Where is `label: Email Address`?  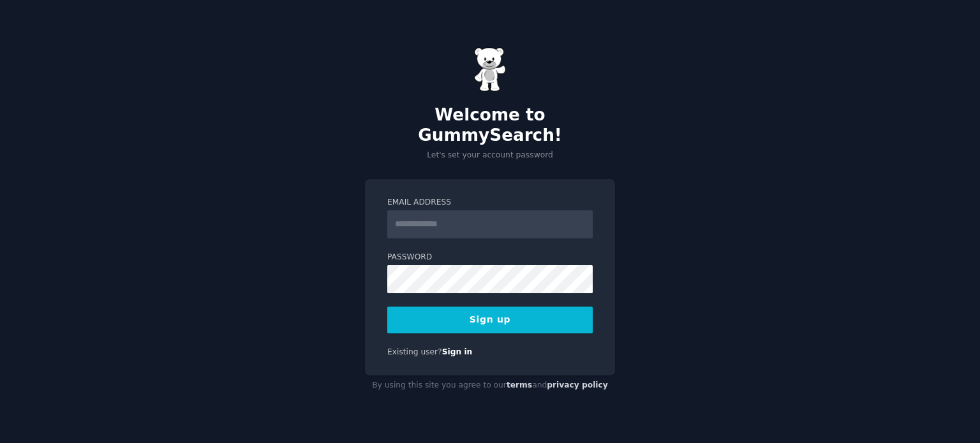
label: Email Address is located at coordinates (490, 203).